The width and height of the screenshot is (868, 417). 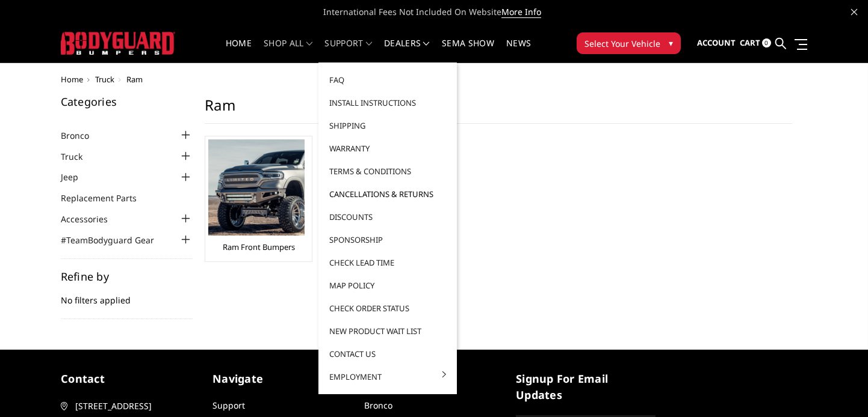 I want to click on span: Account, so click(x=716, y=43).